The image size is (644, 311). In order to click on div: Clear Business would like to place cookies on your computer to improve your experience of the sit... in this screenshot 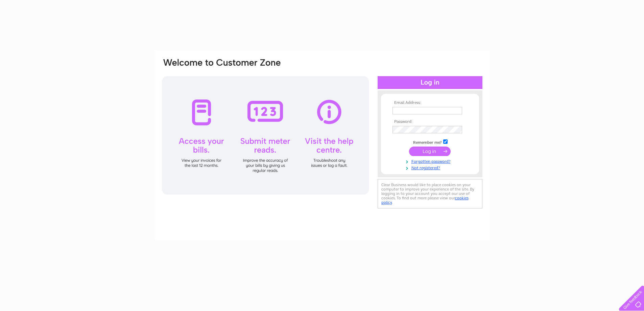, I will do `click(430, 193)`.